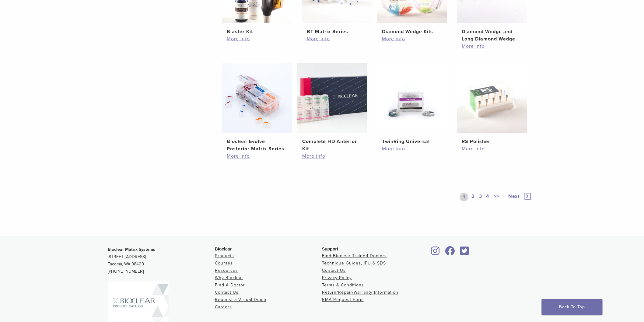 The height and width of the screenshot is (322, 644). Describe the element at coordinates (332, 108) in the screenshot. I see `a: Complete HD Anterior KitComplete HD Anterior Kit` at that location.